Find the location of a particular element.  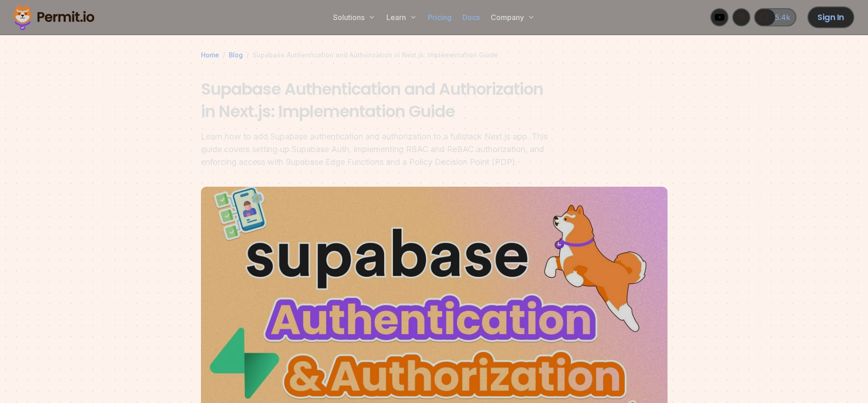

button: Learn is located at coordinates (402, 17).